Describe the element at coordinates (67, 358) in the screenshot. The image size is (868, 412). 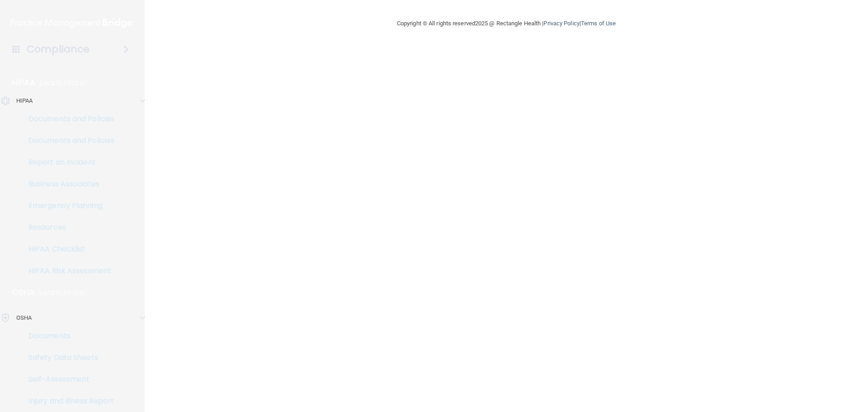
I see `p: Safety Data Sheets` at that location.